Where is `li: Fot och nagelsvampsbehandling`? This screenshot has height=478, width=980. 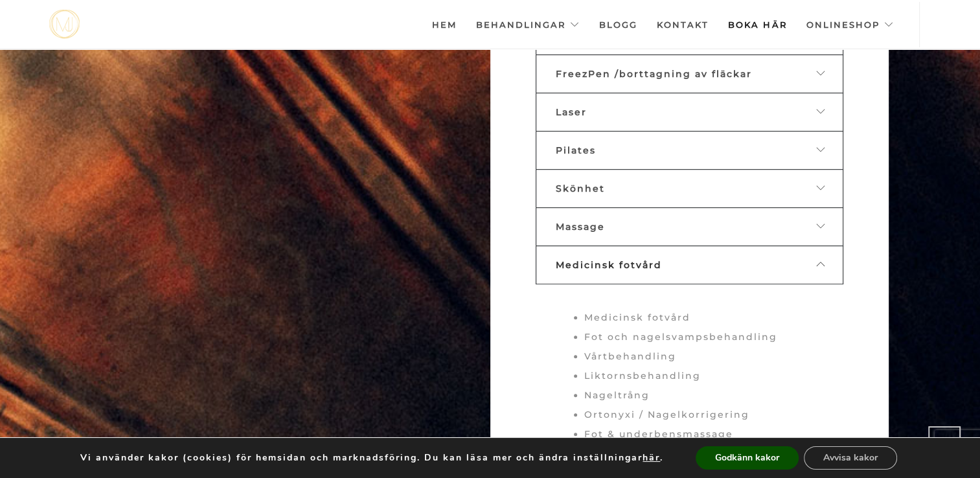 li: Fot och nagelsvampsbehandling is located at coordinates (702, 337).